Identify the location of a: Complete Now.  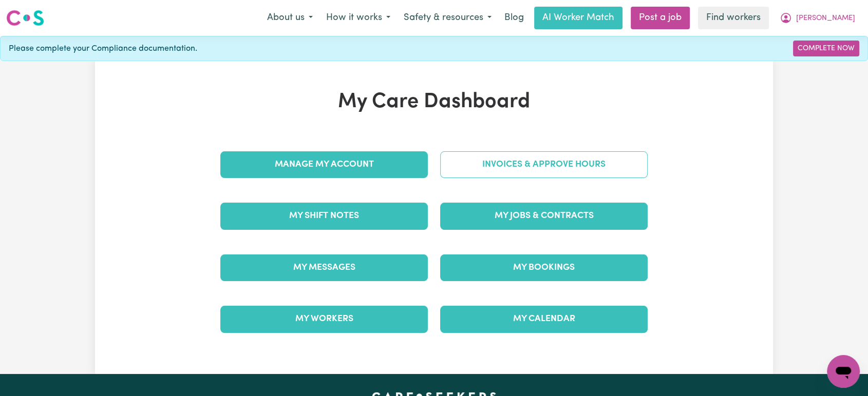
(826, 48).